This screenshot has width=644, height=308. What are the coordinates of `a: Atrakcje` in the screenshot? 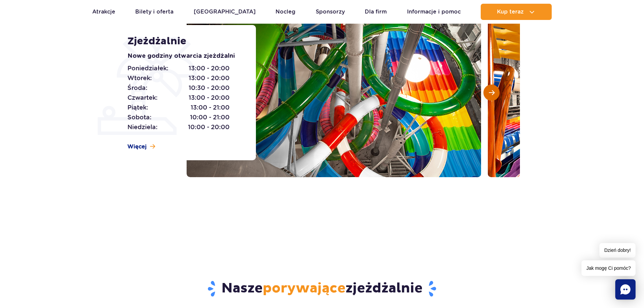 It's located at (104, 12).